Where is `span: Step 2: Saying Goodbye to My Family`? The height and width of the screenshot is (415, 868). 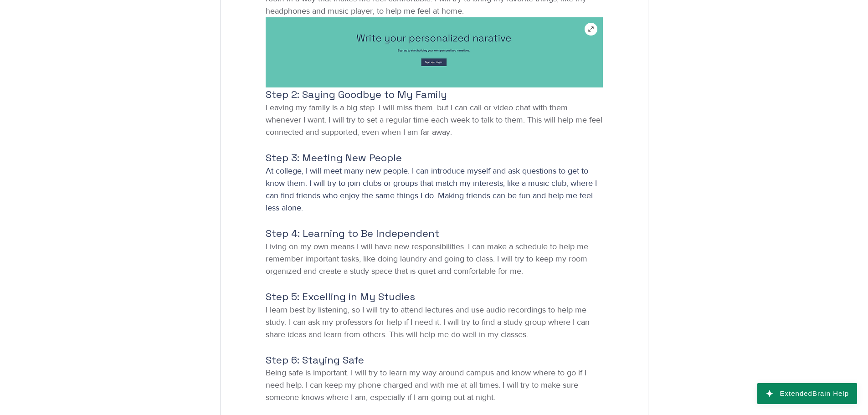
span: Step 2: Saying Goodbye to My Family is located at coordinates (357, 94).